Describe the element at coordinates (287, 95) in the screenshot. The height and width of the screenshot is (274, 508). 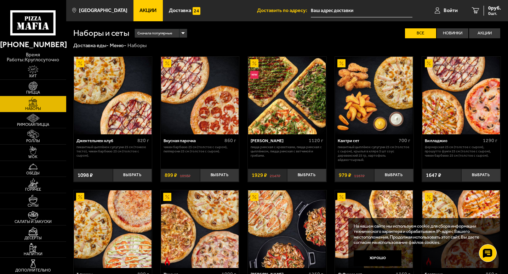
I see `img: Мама Миа` at that location.